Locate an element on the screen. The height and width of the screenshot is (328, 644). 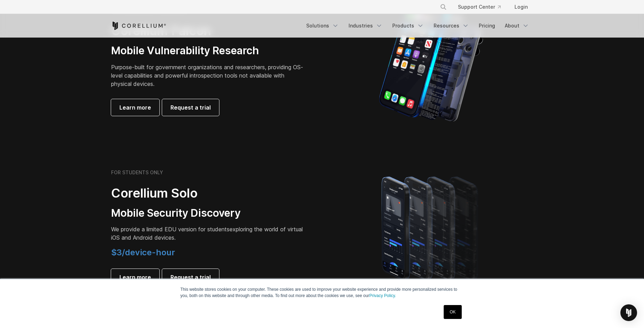
a: About is located at coordinates (518, 26).